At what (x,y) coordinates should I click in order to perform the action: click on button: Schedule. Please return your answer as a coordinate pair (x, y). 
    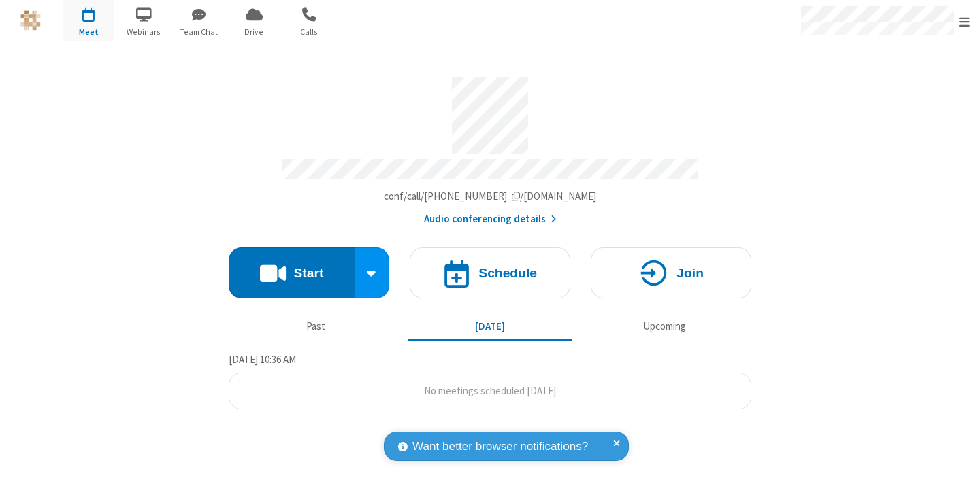
    Looking at the image, I should click on (490, 273).